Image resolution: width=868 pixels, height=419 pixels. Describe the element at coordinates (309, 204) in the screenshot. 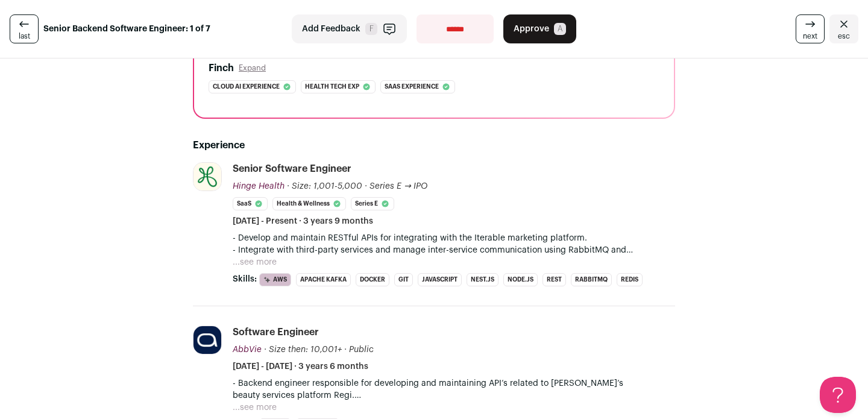

I see `li: Health & Wellness` at that location.